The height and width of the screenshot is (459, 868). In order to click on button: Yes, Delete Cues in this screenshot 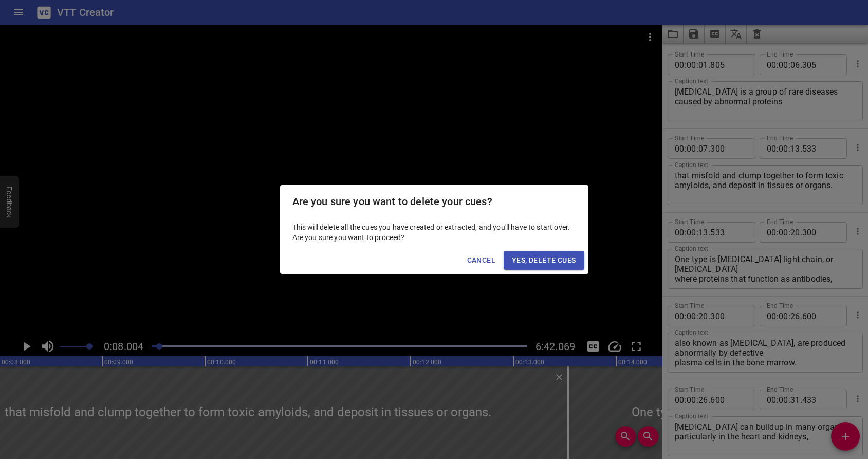, I will do `click(544, 260)`.